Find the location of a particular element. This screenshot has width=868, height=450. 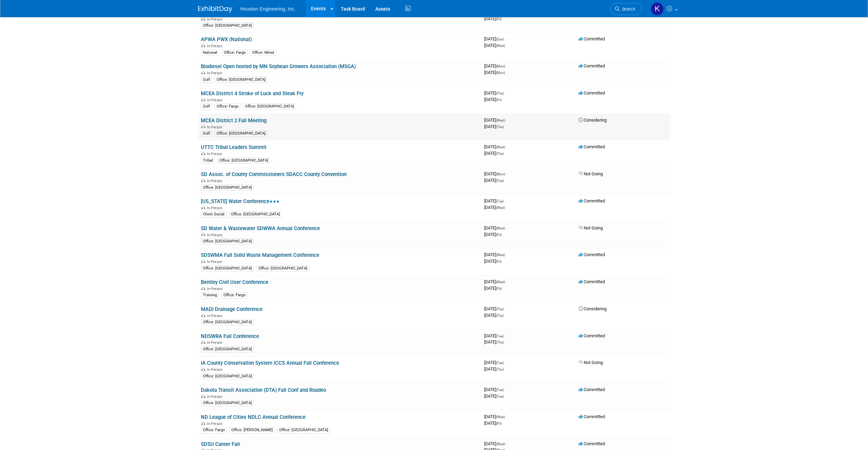

img: ExhibitDay is located at coordinates (215, 9).